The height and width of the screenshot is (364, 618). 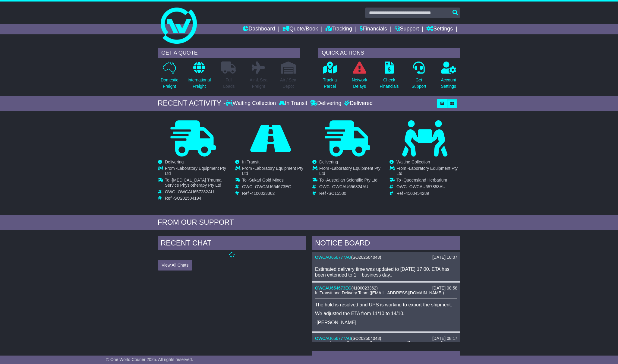 What do you see at coordinates (449, 83) in the screenshot?
I see `p: Account Settings` at bounding box center [449, 83].